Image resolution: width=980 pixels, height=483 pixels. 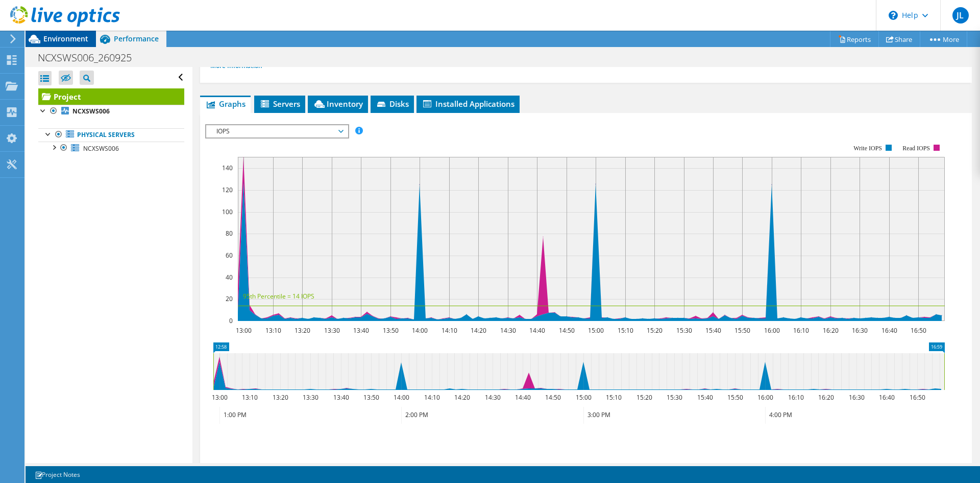 I want to click on a: More Information, so click(x=240, y=65).